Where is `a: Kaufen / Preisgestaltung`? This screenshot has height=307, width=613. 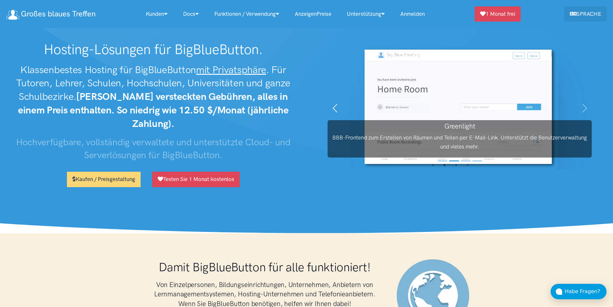
a: Kaufen / Preisgestaltung is located at coordinates (104, 179).